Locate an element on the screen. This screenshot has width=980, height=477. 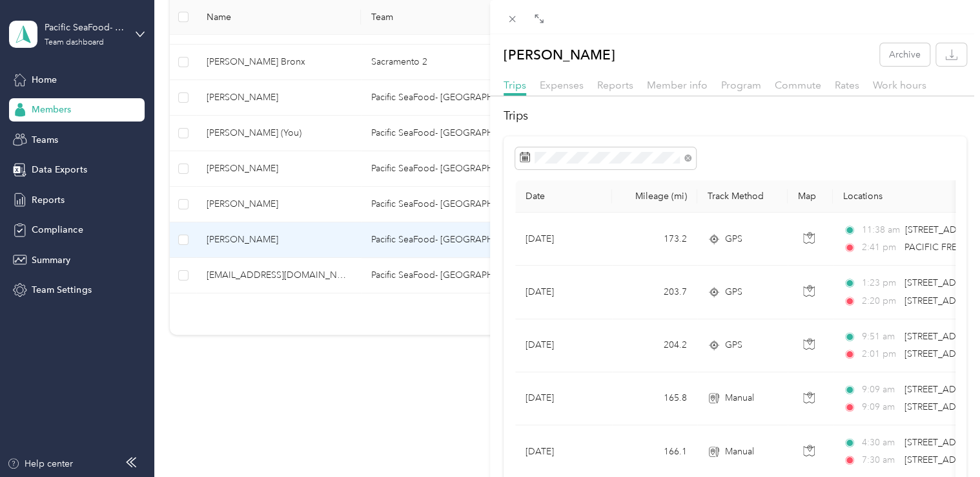
th: Date is located at coordinates (564, 196).